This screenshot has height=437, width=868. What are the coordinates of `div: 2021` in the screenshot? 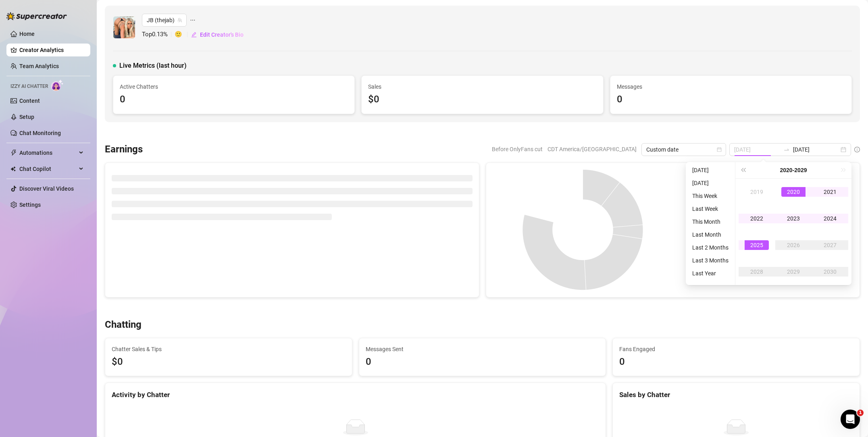 It's located at (830, 192).